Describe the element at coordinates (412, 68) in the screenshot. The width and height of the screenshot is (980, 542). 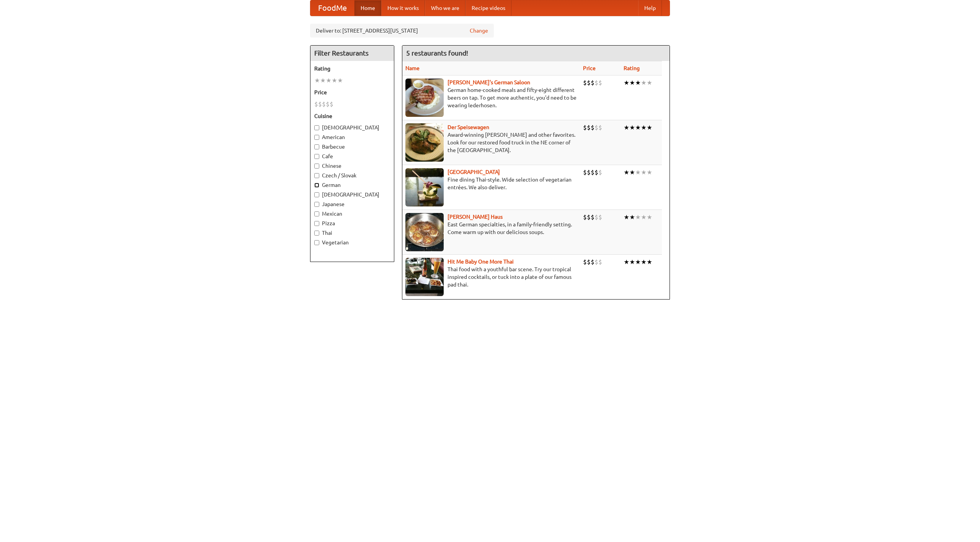
I see `a: Name` at that location.